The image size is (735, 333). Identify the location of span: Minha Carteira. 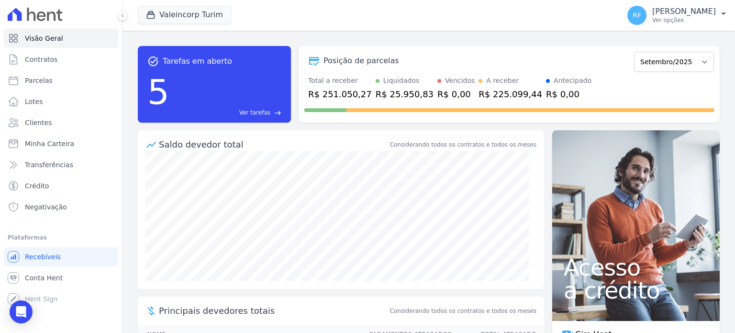
(49, 144).